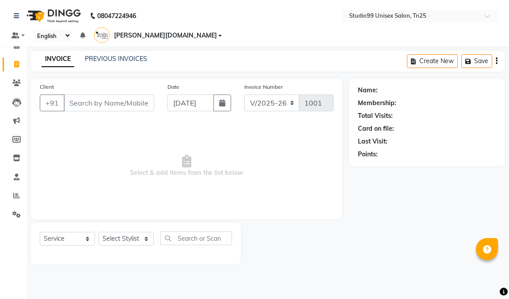 The image size is (509, 299). I want to click on label: Date, so click(173, 87).